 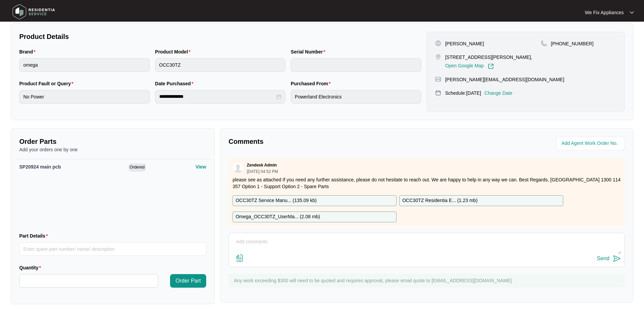 I want to click on p: please see as attached If you need any further assistance, please do not hesitate to reach out. W..., so click(x=427, y=183).